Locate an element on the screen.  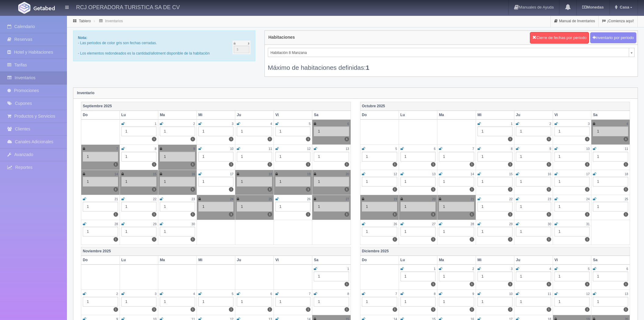
th: Do is located at coordinates (100, 115).